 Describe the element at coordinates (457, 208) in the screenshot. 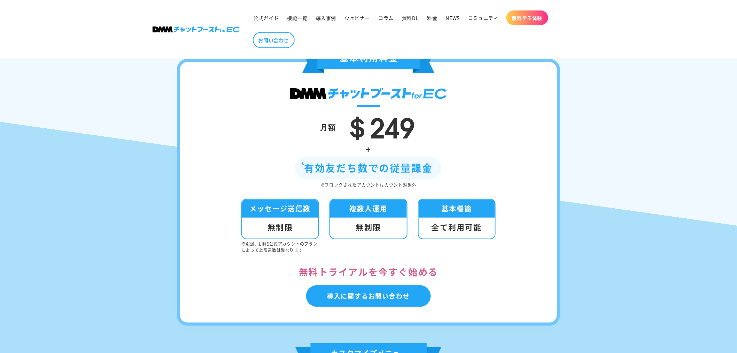

I see `div: 基本機能` at that location.